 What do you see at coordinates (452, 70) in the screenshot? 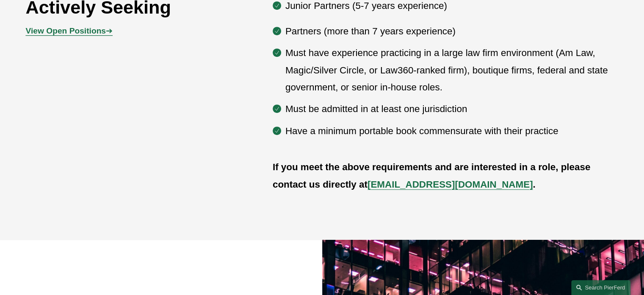
I see `p: Must have experience practicing in a large law firm environment (Am Law, Magic/Silver Circle, or ...` at bounding box center [452, 70].